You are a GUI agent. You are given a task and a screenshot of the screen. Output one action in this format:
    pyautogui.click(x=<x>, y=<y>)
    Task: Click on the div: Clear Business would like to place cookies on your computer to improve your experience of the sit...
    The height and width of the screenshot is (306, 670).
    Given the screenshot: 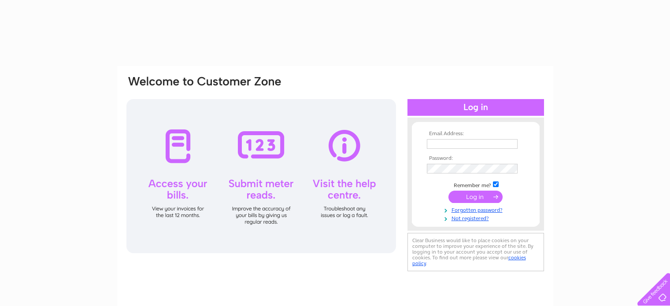 What is the action you would take?
    pyautogui.click(x=476, y=252)
    